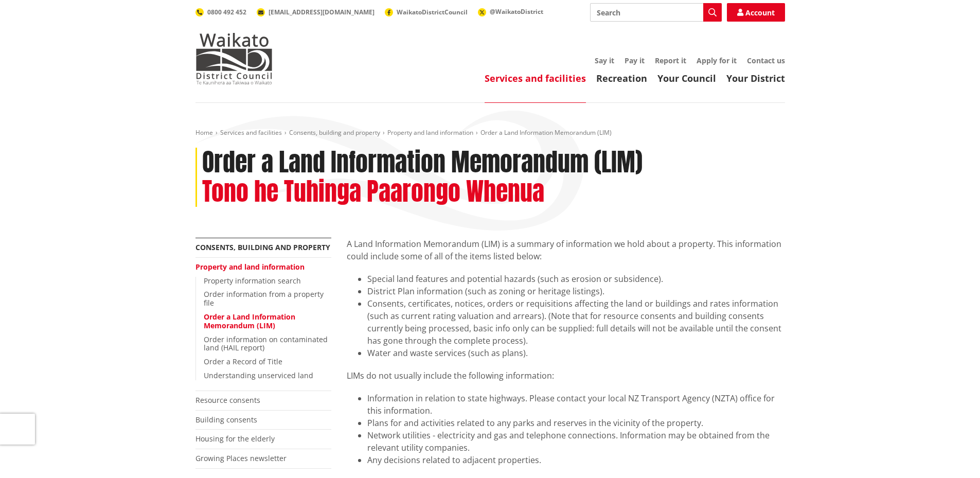 The image size is (980, 478). Describe the element at coordinates (576, 422) in the screenshot. I see `li: Plans for and activities related to any parks and reserves in the vicinity of the property.` at that location.